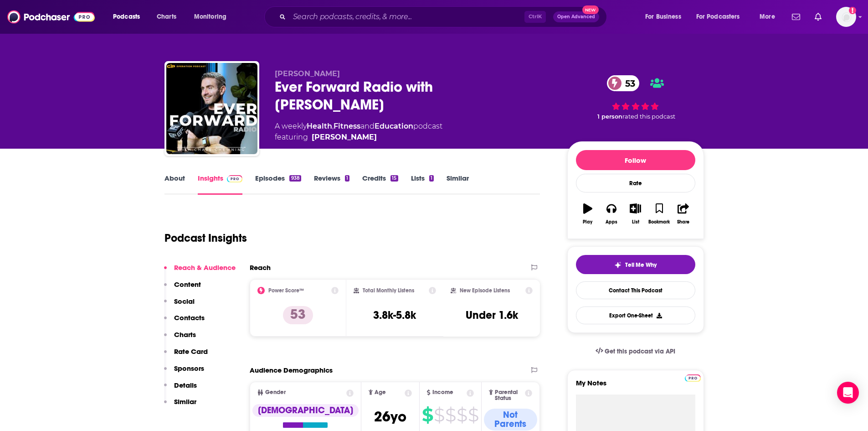 The width and height of the screenshot is (868, 431). Describe the element at coordinates (649, 116) in the screenshot. I see `span: rated this podcast` at that location.